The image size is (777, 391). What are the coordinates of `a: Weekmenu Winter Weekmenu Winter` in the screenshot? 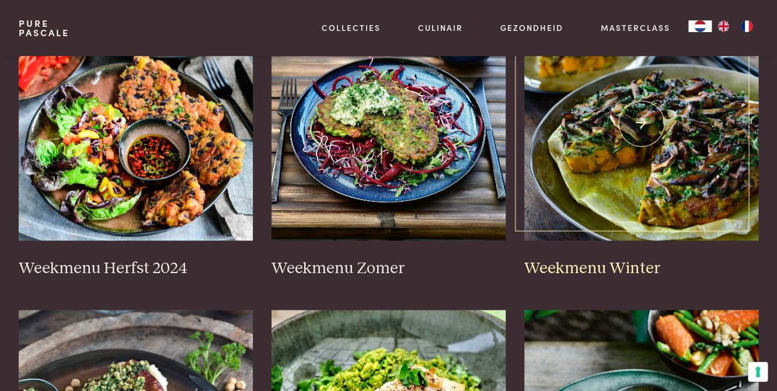 It's located at (641, 143).